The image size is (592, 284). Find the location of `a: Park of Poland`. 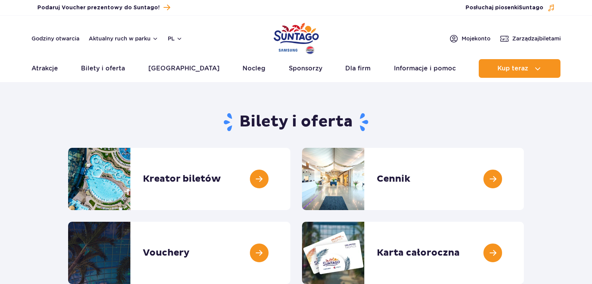

a: Park of Poland is located at coordinates (296, 37).